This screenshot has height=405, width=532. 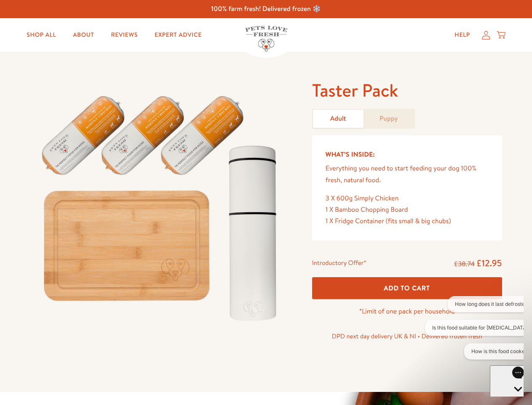 What do you see at coordinates (407, 174) in the screenshot?
I see `p: Everything you need to start feeding your dog 100% fresh, natural food.` at bounding box center [407, 174].